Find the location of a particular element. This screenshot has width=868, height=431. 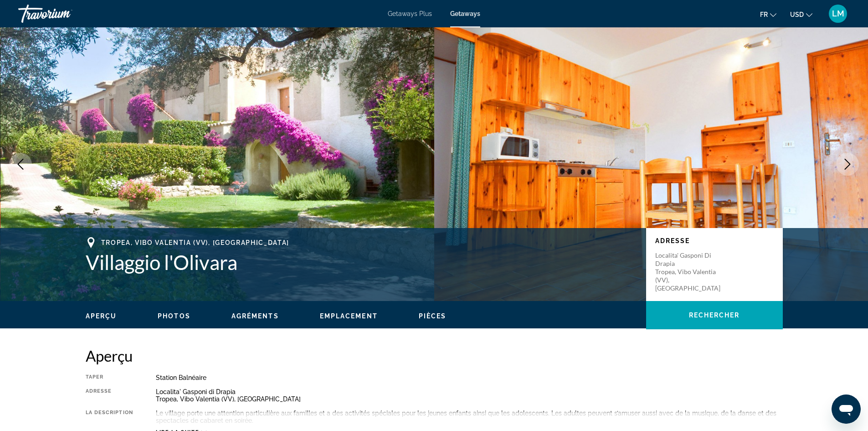

span: Agréments is located at coordinates (255, 316).